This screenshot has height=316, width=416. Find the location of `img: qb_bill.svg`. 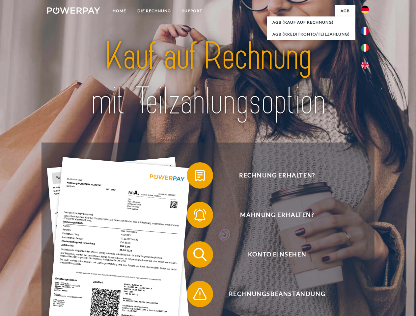

img: qb_bill.svg is located at coordinates (200, 176).